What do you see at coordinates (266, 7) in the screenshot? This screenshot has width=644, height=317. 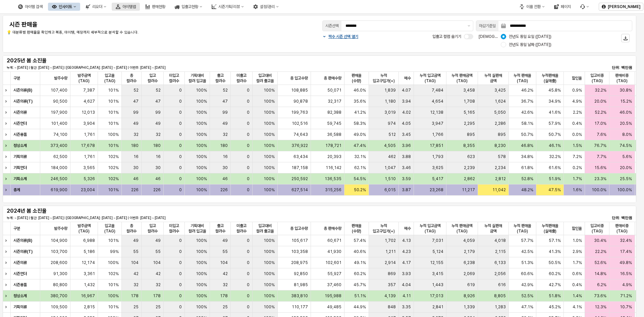 I see `div: 설정/관리` at bounding box center [266, 7].